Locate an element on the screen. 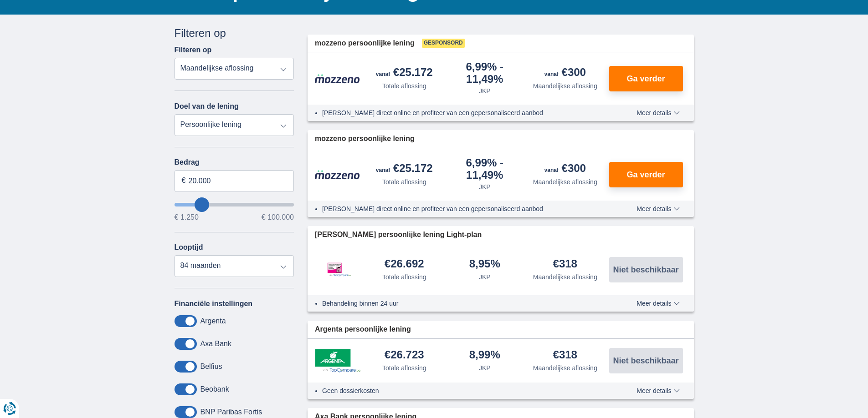 This screenshot has width=868, height=418. label: Argenta is located at coordinates (213, 321).